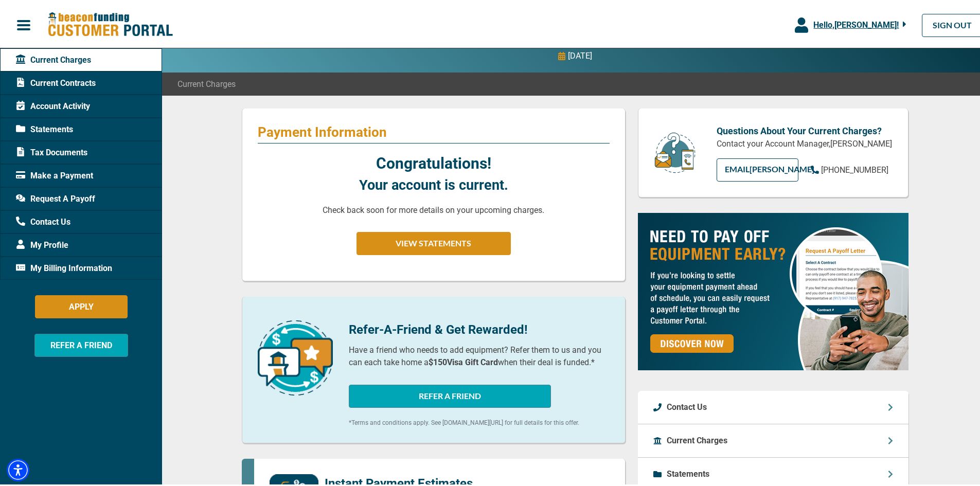 This screenshot has width=980, height=486. I want to click on span: My Profile, so click(43, 243).